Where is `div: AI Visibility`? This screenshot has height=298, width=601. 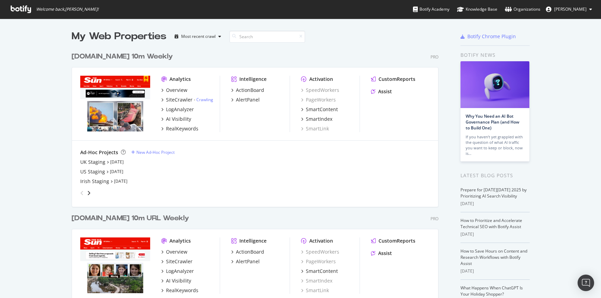
div: AI Visibility is located at coordinates (179, 281).